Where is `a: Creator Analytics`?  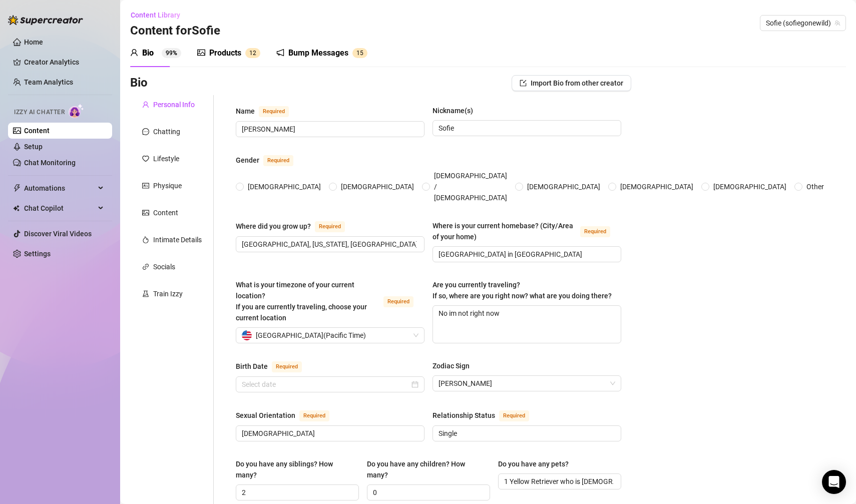 a: Creator Analytics is located at coordinates (64, 62).